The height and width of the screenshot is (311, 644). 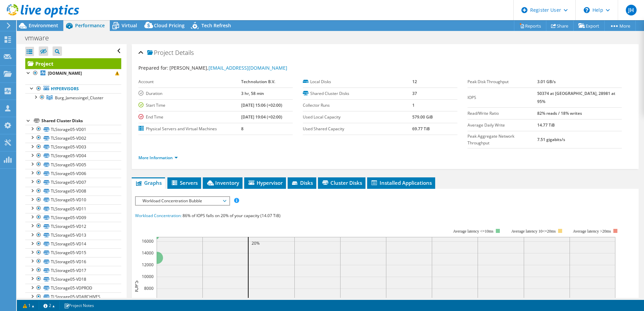 What do you see at coordinates (223, 183) in the screenshot?
I see `span: Inventory` at bounding box center [223, 183].